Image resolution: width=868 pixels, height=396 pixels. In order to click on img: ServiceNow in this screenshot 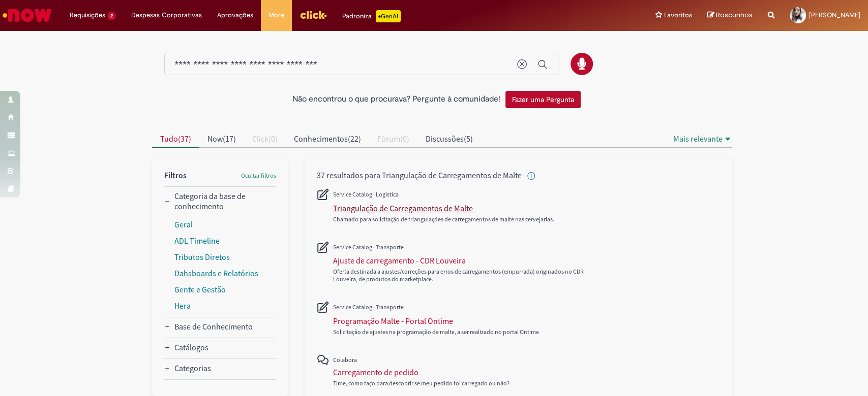, I will do `click(27, 16)`.